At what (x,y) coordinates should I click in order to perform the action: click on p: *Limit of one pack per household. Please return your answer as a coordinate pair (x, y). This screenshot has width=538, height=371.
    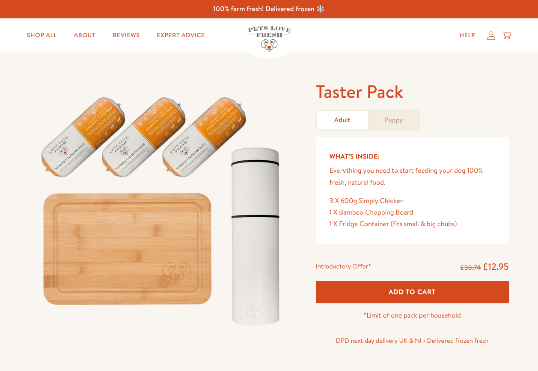
    Looking at the image, I should click on (412, 316).